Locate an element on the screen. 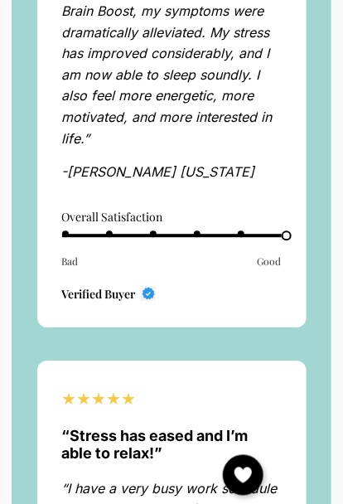 Image resolution: width=343 pixels, height=504 pixels. div: Overall Satisfaction is located at coordinates (171, 216).